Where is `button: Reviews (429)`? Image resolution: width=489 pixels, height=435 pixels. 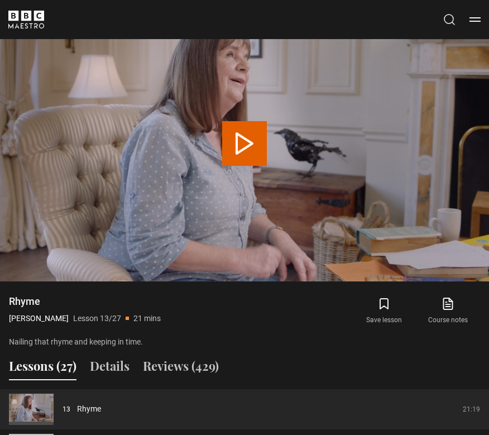
button: Reviews (429) is located at coordinates (181, 368).